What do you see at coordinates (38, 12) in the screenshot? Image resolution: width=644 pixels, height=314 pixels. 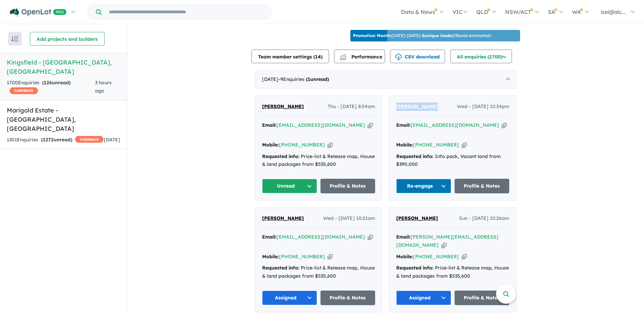 I see `img: Openlot PRO Logo White` at bounding box center [38, 12].